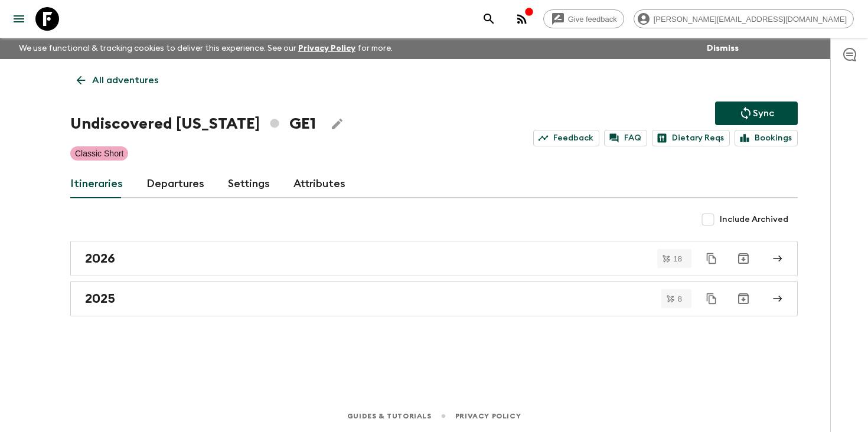  I want to click on h2: 2026, so click(100, 259).